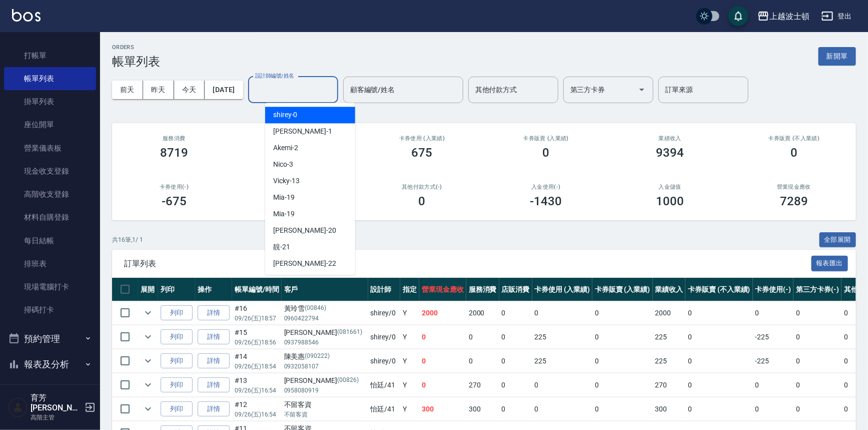 This screenshot has width=868, height=430. I want to click on button: Open, so click(642, 90).